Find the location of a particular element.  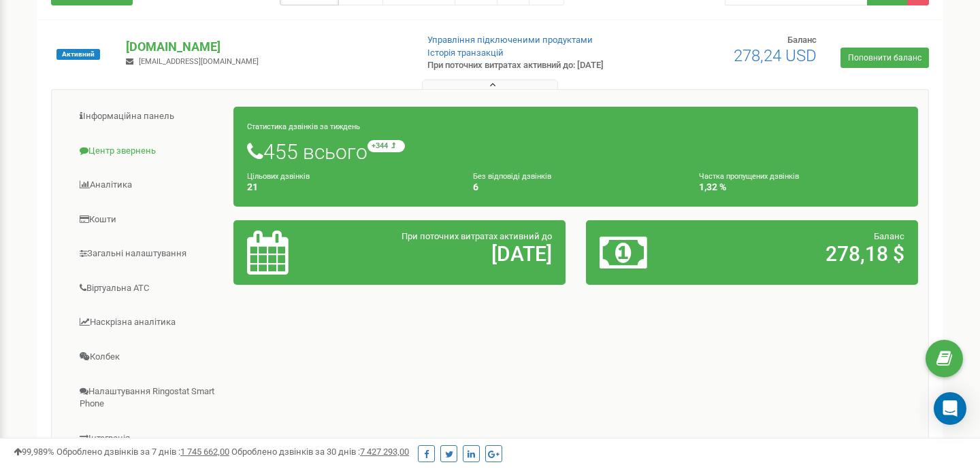

span: Активний is located at coordinates (78, 54).